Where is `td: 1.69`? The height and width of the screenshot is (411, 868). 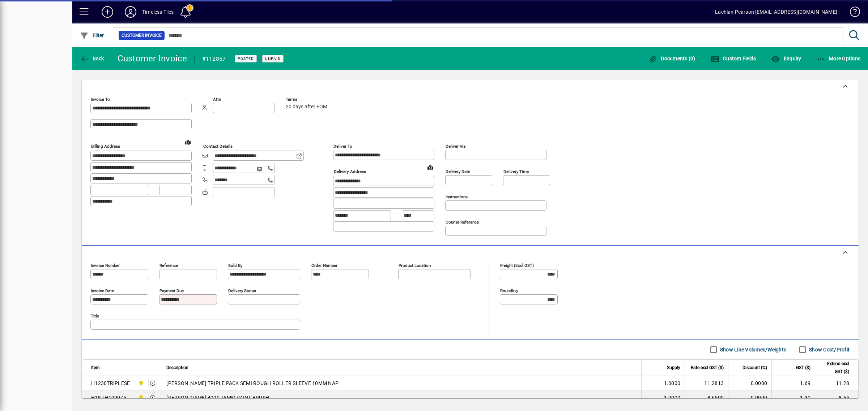
td: 1.69 is located at coordinates (793, 383).